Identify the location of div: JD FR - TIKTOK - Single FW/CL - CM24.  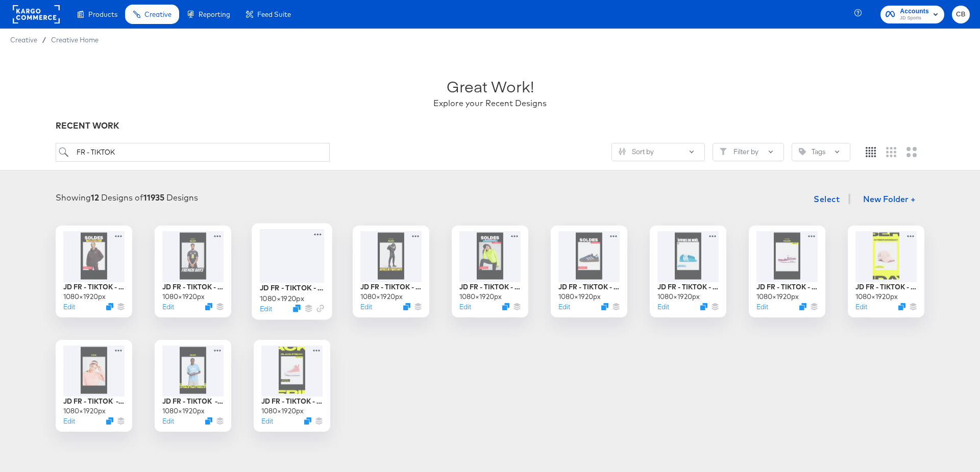
(886, 287).